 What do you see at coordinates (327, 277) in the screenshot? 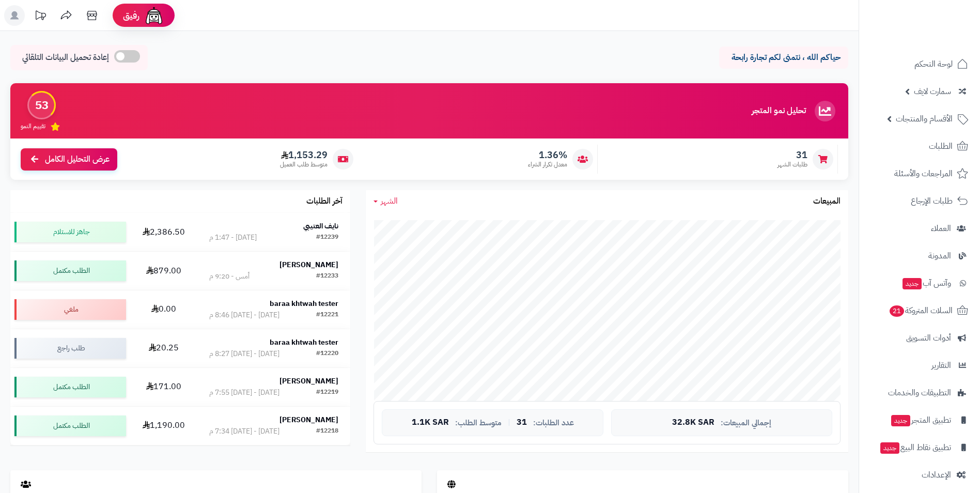
I see `div: #12233` at bounding box center [327, 277].